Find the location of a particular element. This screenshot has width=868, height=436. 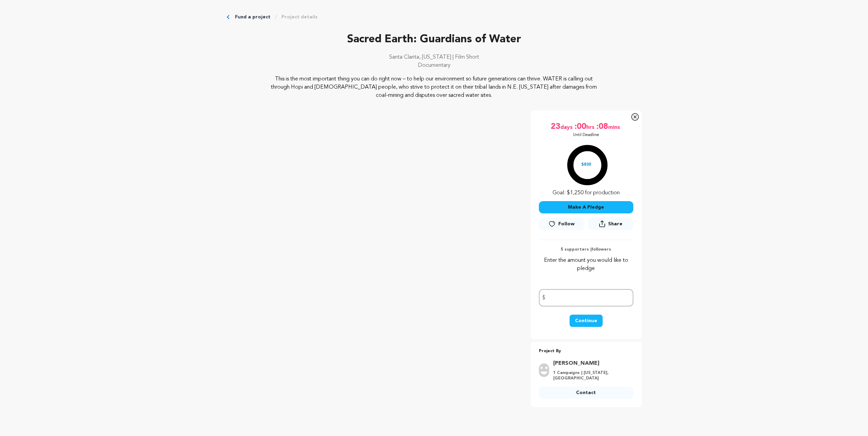

p: This is the most important thing you can do right now – to help our environment so future generat... is located at coordinates (434, 88).